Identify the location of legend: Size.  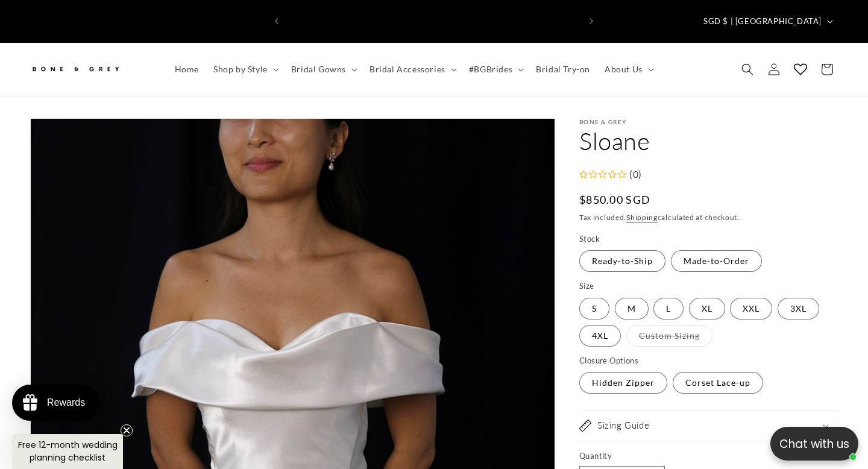
(587, 286).